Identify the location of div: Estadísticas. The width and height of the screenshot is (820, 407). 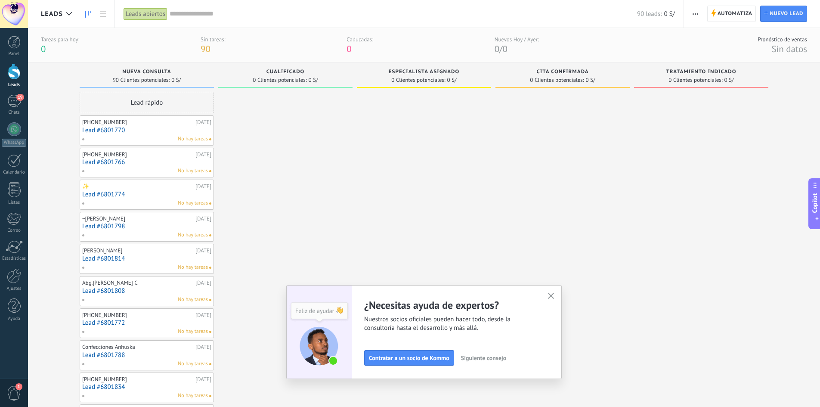
(14, 258).